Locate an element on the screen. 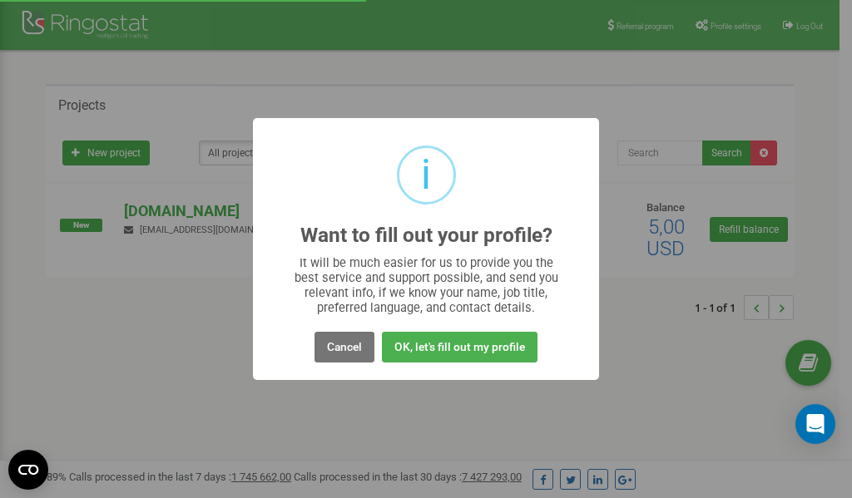 The height and width of the screenshot is (498, 852). button: Cancel is located at coordinates (345, 347).